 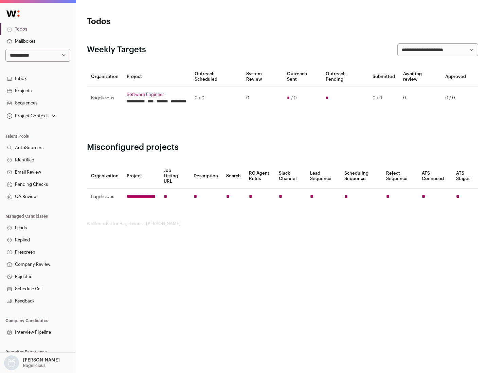 What do you see at coordinates (282, 148) in the screenshot?
I see `h2: Misconfigured projects` at bounding box center [282, 148].